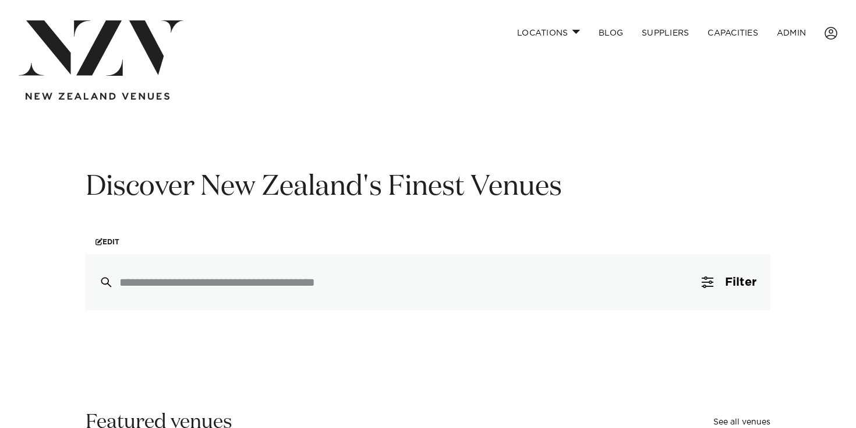 This screenshot has width=856, height=428. What do you see at coordinates (428, 187) in the screenshot?
I see `h1: Discover New Zealand's Finest Venues` at bounding box center [428, 187].